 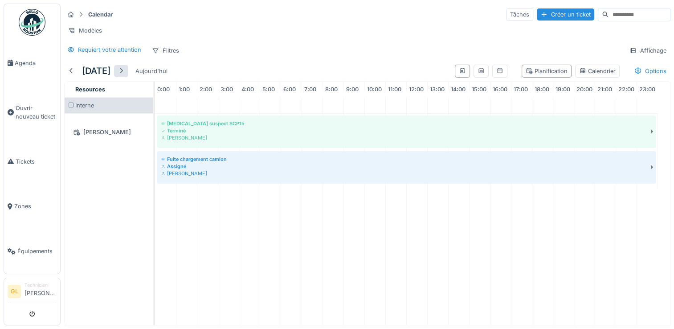 I want to click on a: Tickets, so click(x=32, y=161).